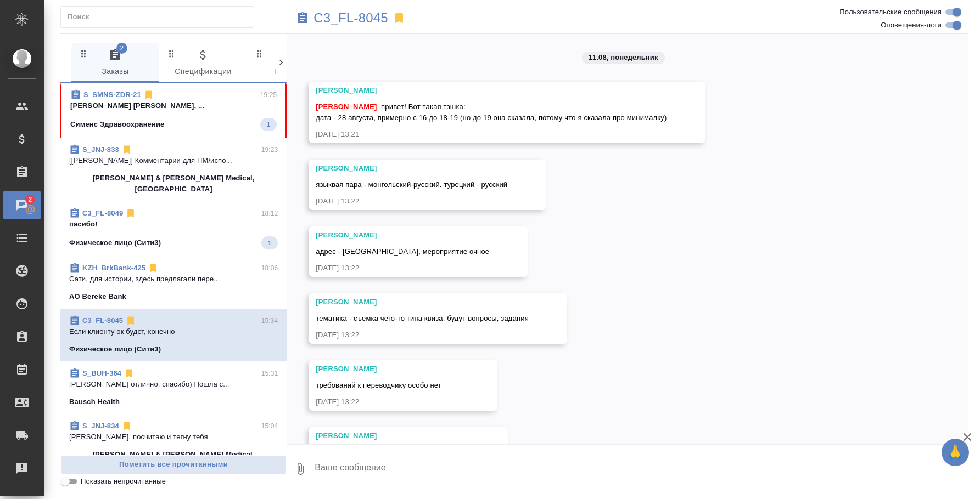  I want to click on button: Пометить все прочитанными, so click(174, 465).